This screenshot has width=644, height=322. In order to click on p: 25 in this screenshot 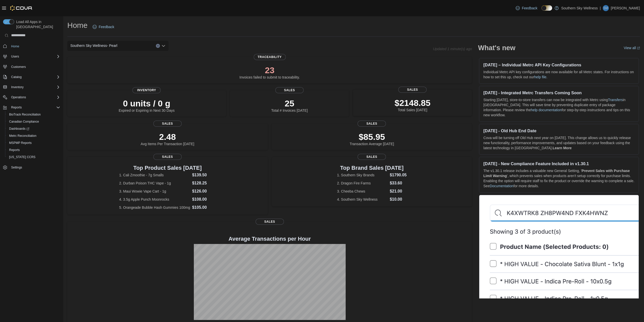, I will do `click(289, 103)`.